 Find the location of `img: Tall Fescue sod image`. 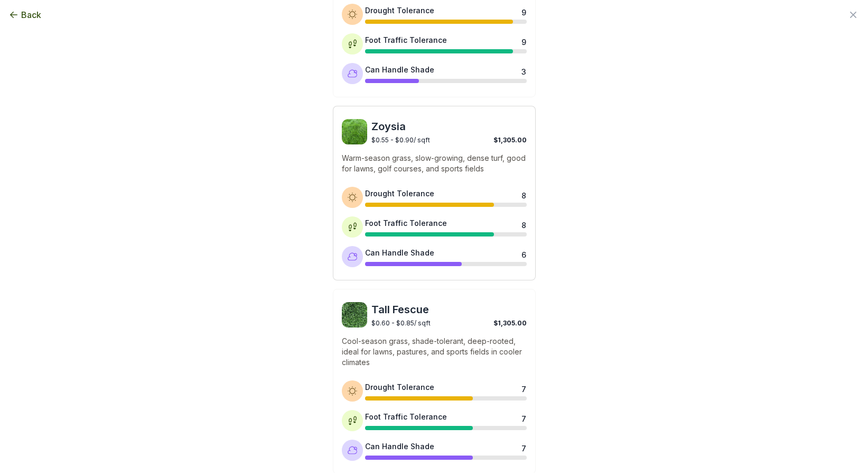

img: Tall Fescue sod image is located at coordinates (354, 314).